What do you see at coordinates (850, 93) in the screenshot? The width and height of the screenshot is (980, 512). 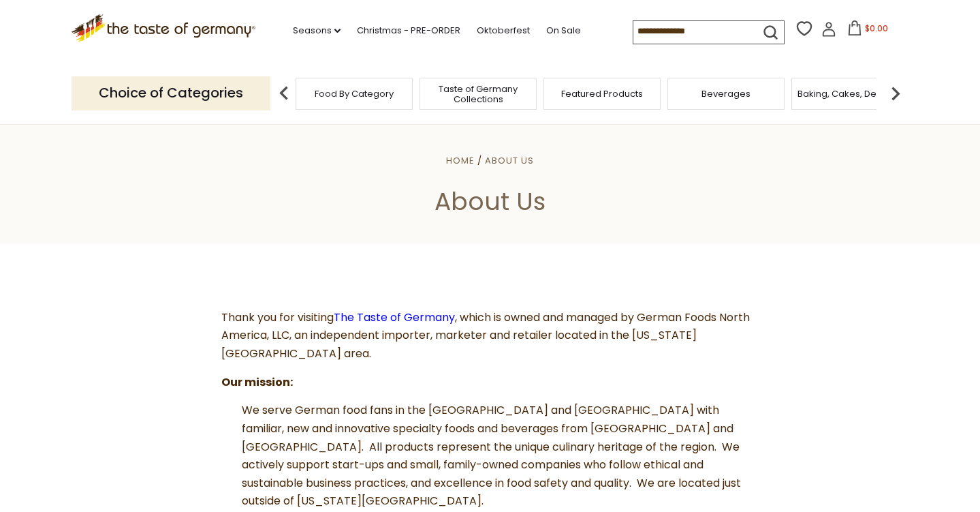 I see `span: Baking, Cakes, Desserts` at bounding box center [850, 93].